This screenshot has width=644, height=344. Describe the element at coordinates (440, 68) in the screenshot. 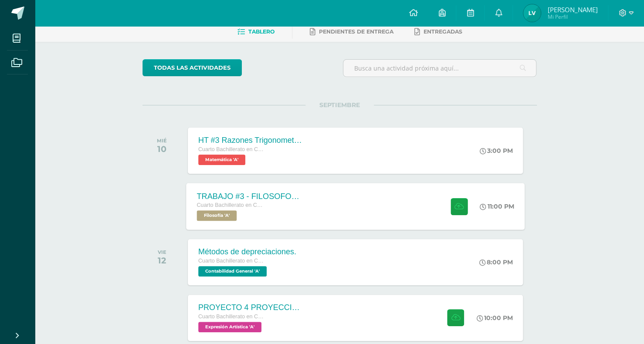

I see `input: Busca una actividad próxima aquí...` at that location.